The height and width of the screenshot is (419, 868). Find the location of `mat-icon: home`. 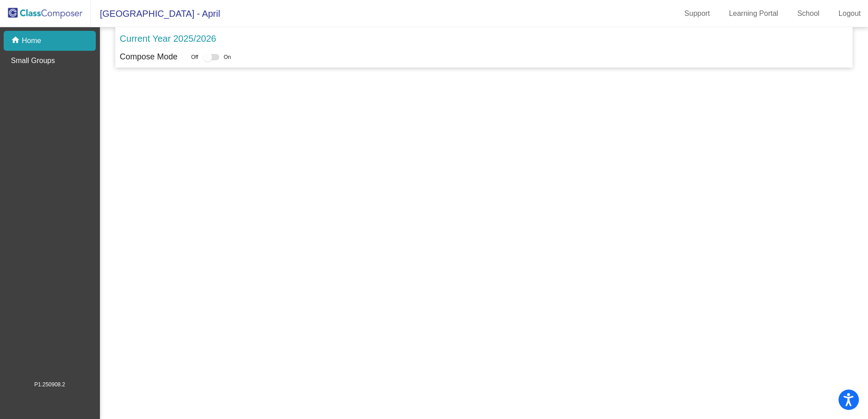

mat-icon: home is located at coordinates (17, 41).